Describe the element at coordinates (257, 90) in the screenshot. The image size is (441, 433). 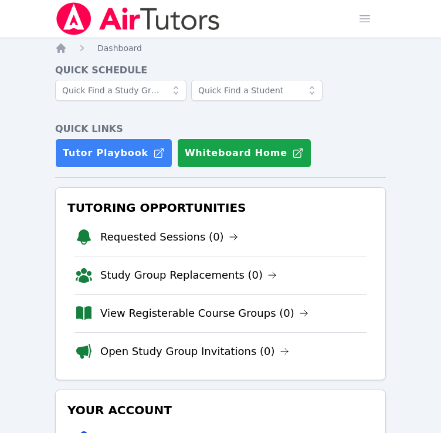
I see `input: Quick Find a Student` at that location.